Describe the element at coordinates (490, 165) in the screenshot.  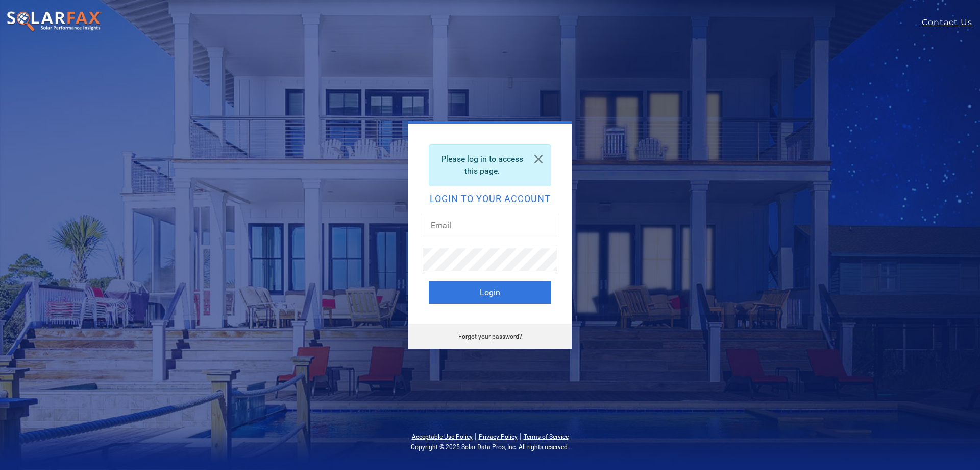
I see `div: Please log in to access this page.` at that location.